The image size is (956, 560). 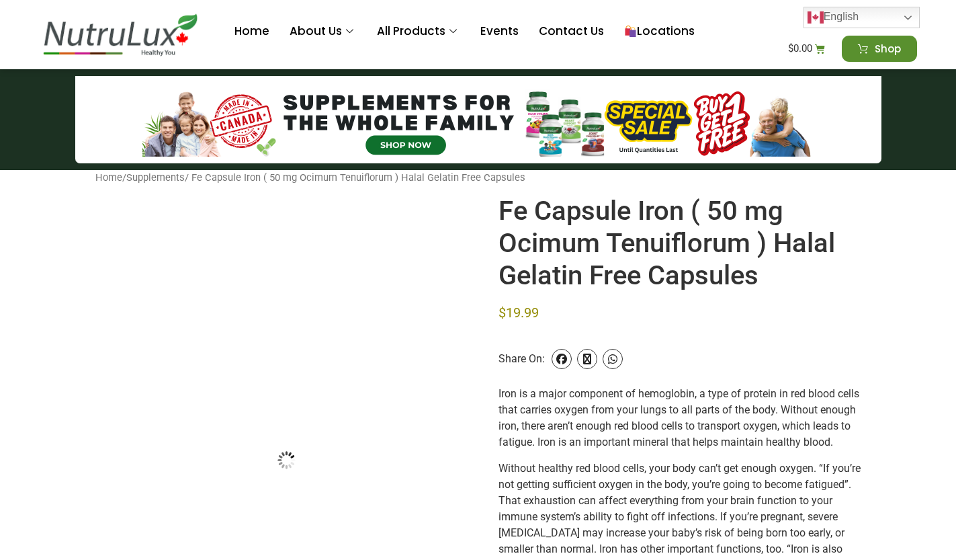 I want to click on a: Events, so click(x=499, y=31).